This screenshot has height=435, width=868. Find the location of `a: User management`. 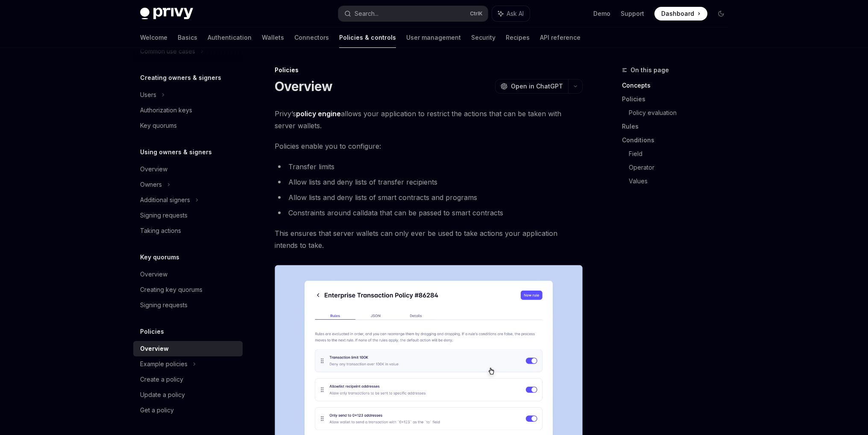

a: User management is located at coordinates (434, 38).